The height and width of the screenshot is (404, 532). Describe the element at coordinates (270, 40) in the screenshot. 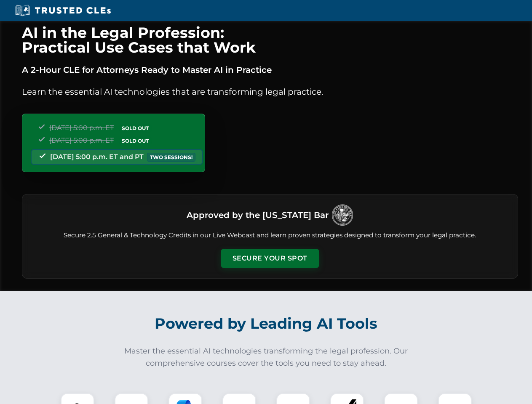

I see `h1: AI in the Legal Profession: Practical Use Cases that Work` at that location.